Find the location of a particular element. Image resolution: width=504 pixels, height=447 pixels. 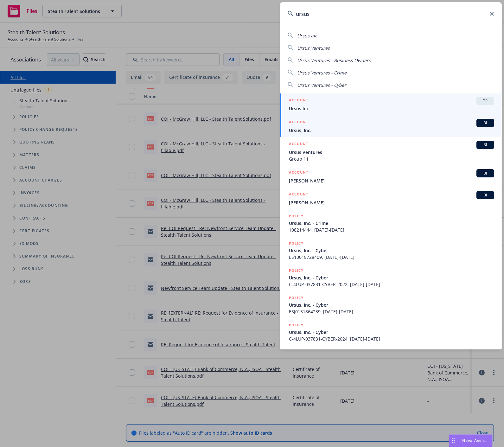

a: ACCOUNTBIUrsus, Inc. is located at coordinates (391, 126).